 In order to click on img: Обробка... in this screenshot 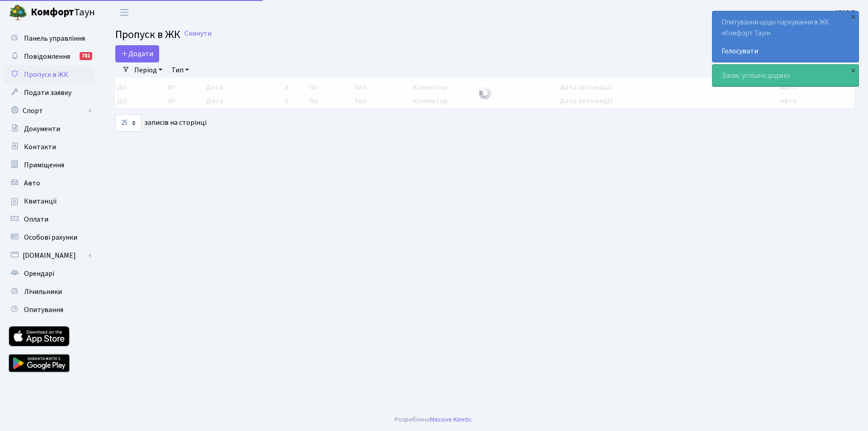, I will do `click(485, 93)`.